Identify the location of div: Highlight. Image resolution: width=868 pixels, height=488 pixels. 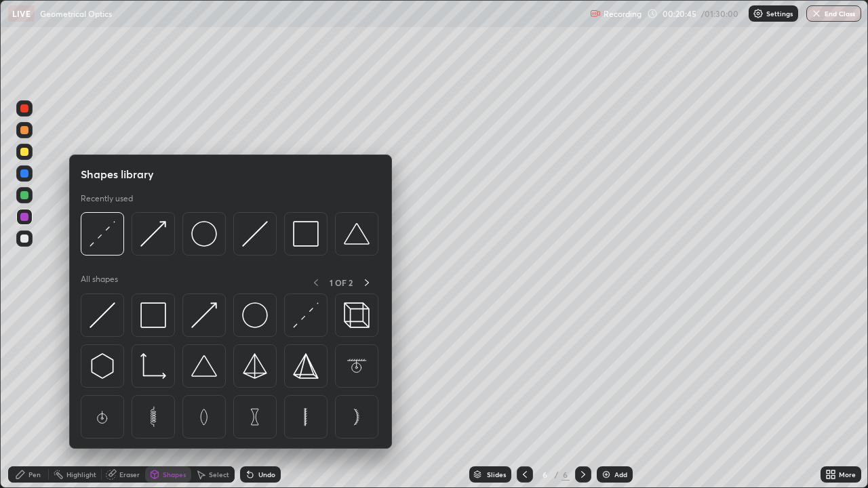
(82, 475).